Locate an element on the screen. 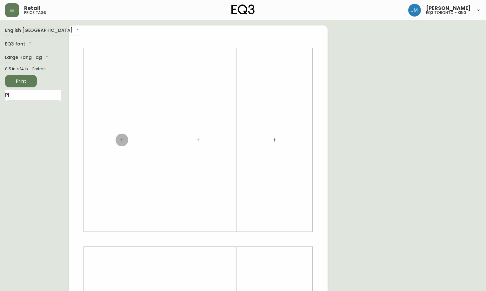 The image size is (486, 291). button: Print is located at coordinates (21, 81).